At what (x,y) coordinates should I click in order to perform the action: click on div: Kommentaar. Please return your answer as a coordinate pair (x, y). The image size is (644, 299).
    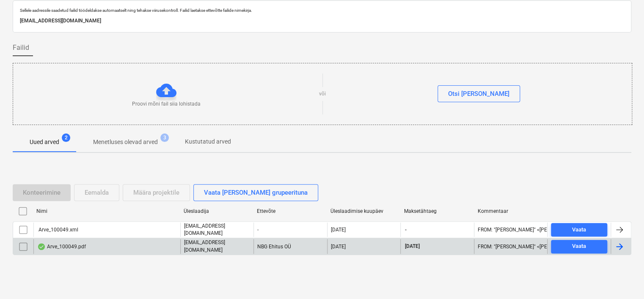
    Looking at the image, I should click on (511, 211).